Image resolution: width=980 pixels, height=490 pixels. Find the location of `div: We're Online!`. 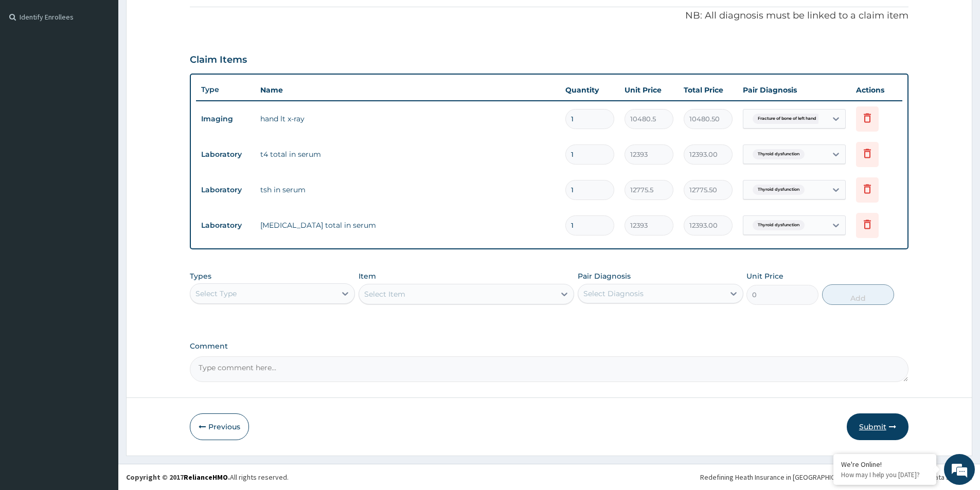

div: We're Online! is located at coordinates (885, 464).